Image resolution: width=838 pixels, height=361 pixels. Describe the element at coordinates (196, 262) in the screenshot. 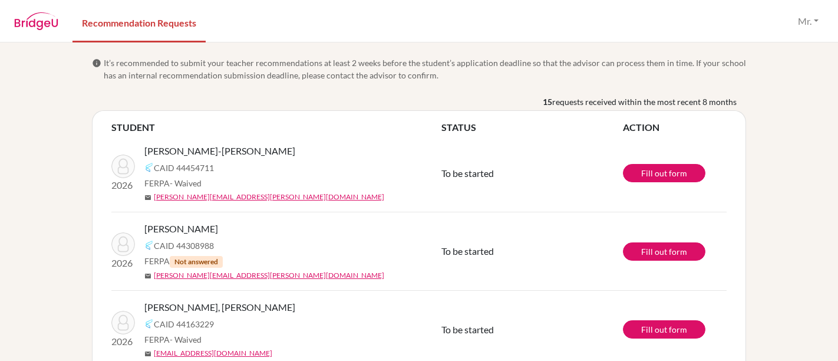

I see `span: Not answered` at that location.